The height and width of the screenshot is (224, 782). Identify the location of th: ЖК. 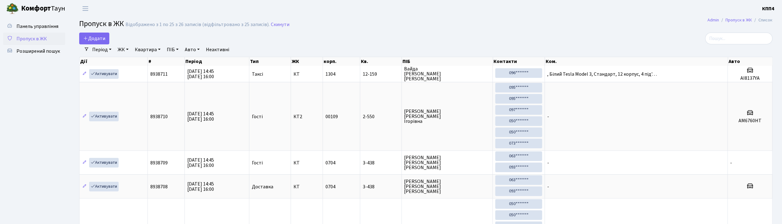
(307, 62).